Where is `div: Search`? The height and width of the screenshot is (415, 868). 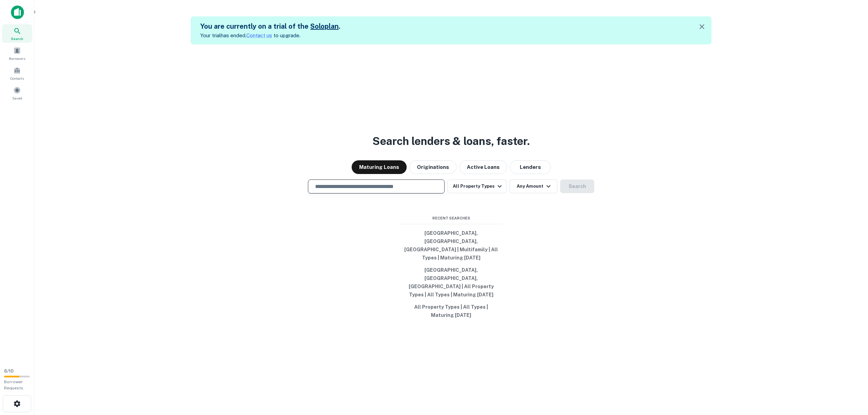
div: Search is located at coordinates (17, 34).